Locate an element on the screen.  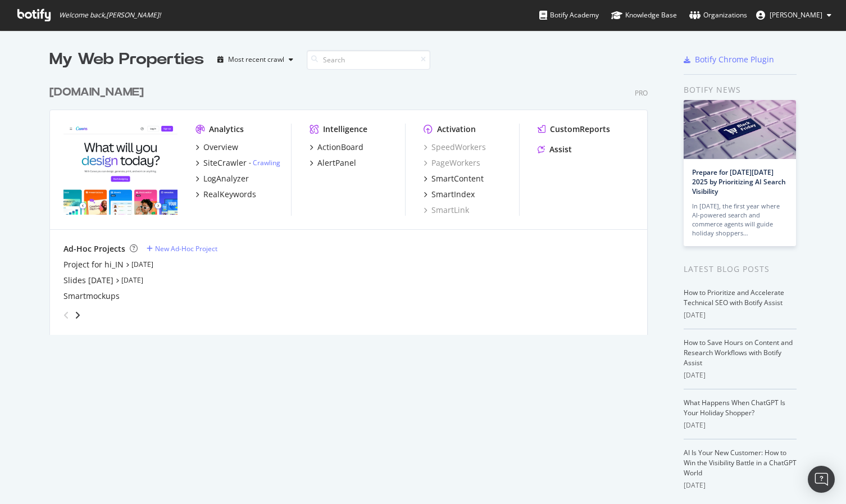
div: SmartContent is located at coordinates (457, 179).